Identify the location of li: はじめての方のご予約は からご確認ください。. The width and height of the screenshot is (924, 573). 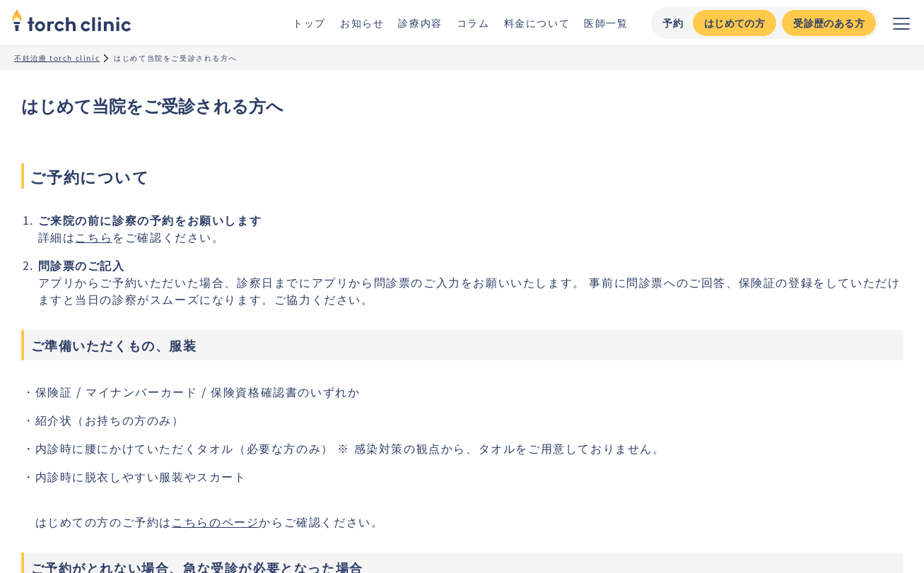
(469, 513).